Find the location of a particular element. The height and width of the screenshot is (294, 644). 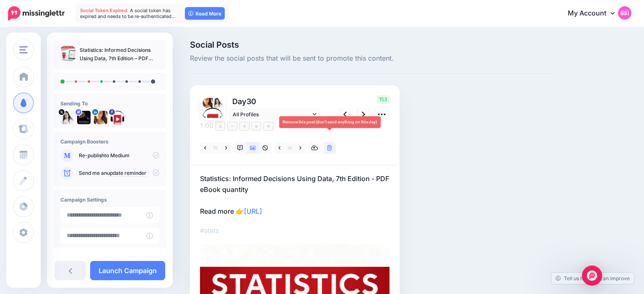

p: to Medium is located at coordinates (119, 156).